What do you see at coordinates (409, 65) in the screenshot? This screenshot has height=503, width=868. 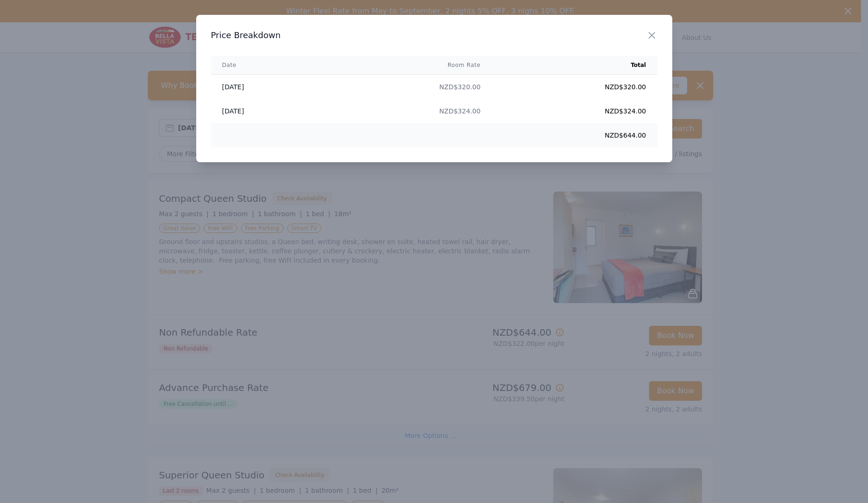 I see `th: Room Rate` at bounding box center [409, 65].